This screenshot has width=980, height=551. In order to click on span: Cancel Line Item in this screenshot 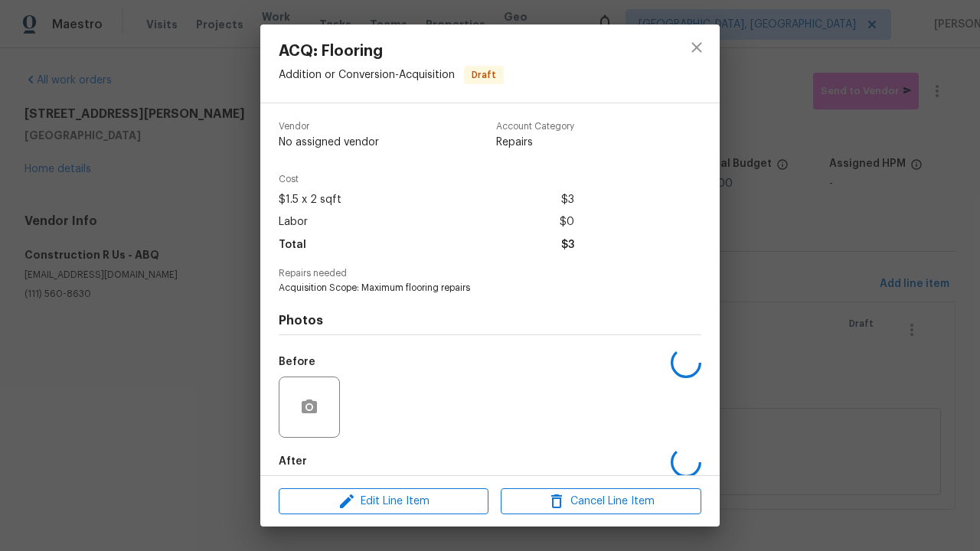, I will do `click(601, 502)`.